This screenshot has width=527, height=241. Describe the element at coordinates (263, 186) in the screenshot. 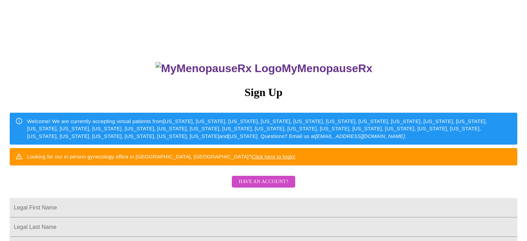

I see `a: Have an account?` at that location.